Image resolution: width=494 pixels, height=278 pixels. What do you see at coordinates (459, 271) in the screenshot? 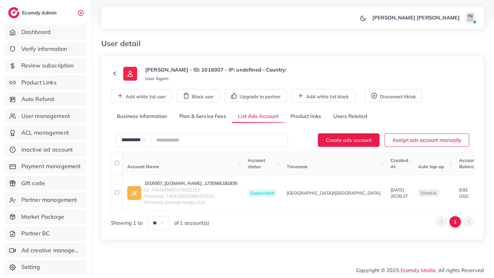
I see `span: , All rights Reserved` at bounding box center [459, 271].